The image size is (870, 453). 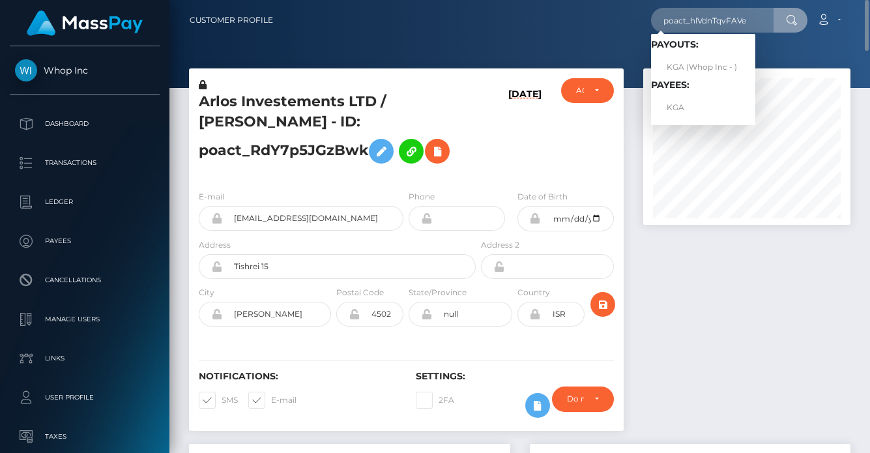 What do you see at coordinates (422, 197) in the screenshot?
I see `label: Phone` at bounding box center [422, 197].